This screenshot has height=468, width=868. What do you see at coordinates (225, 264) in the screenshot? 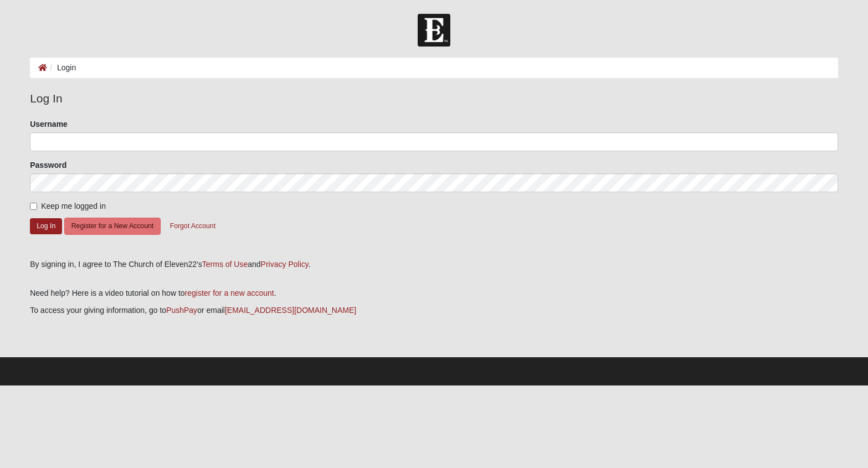
I see `a: Terms of Use` at bounding box center [225, 264].